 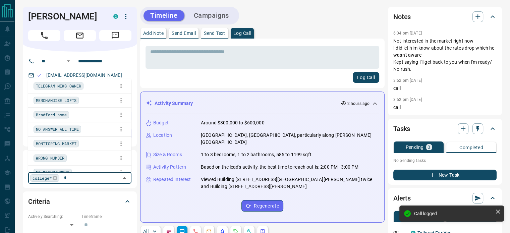 I want to click on div: Tasks, so click(x=445, y=129).